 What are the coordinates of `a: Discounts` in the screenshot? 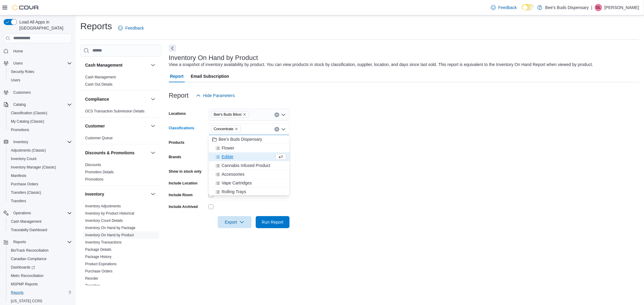 It's located at (93, 165).